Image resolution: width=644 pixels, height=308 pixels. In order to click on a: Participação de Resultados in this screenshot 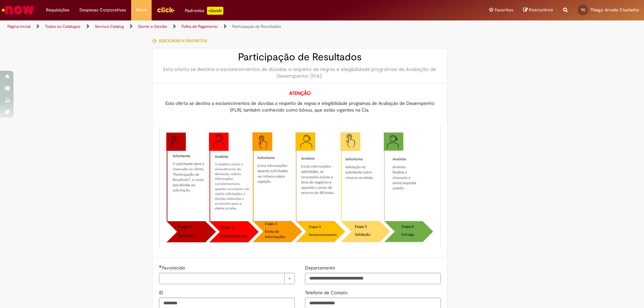, I will do `click(256, 26)`.